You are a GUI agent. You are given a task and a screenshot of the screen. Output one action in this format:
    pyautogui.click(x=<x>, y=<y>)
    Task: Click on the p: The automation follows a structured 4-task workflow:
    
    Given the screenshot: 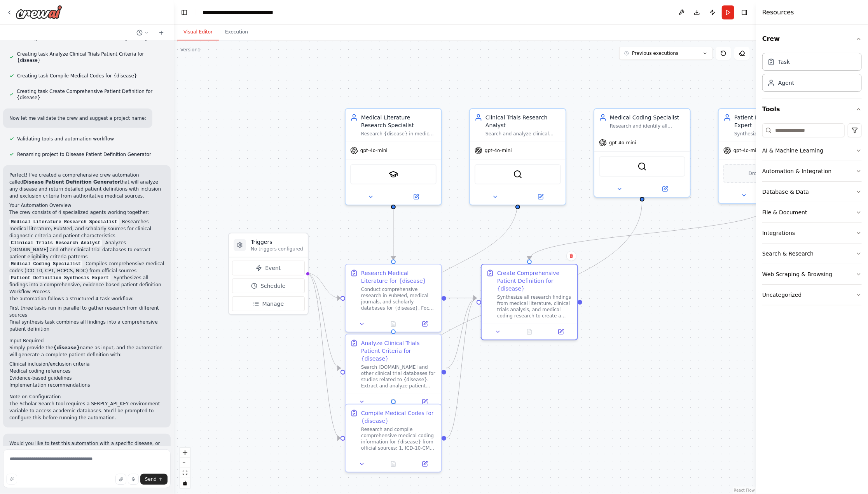 What is the action you would take?
    pyautogui.click(x=87, y=299)
    